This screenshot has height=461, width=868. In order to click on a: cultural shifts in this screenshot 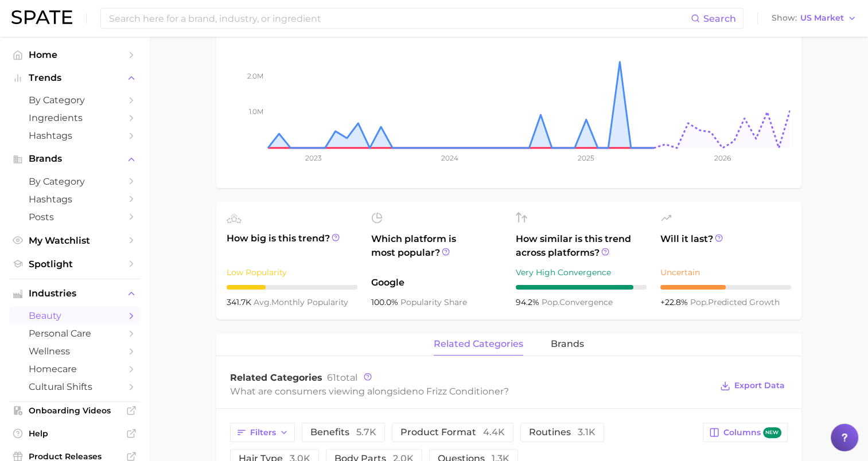, I will do `click(75, 386)`.